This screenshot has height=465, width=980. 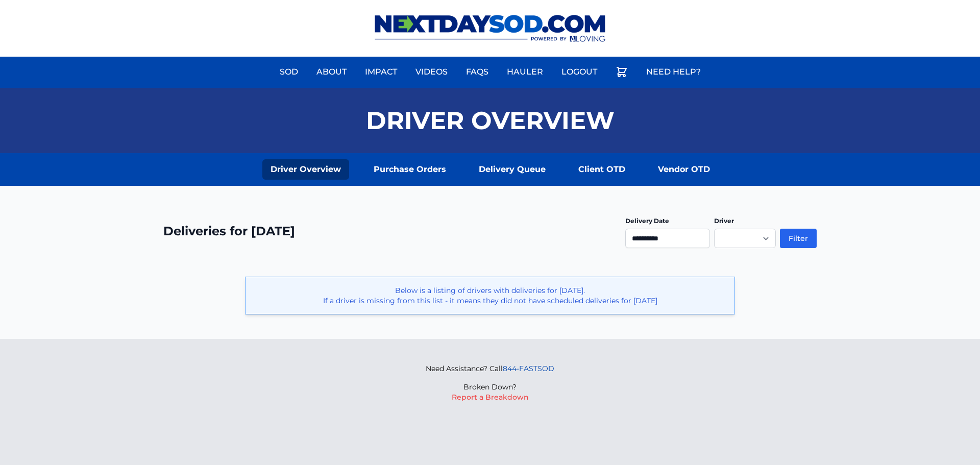 What do you see at coordinates (306, 169) in the screenshot?
I see `a: Driver Overview` at bounding box center [306, 169].